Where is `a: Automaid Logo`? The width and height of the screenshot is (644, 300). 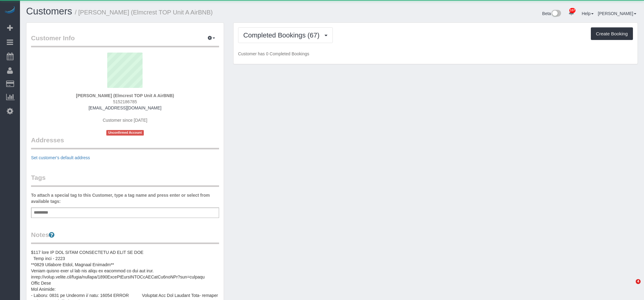 a: Automaid Logo is located at coordinates (9, 10).